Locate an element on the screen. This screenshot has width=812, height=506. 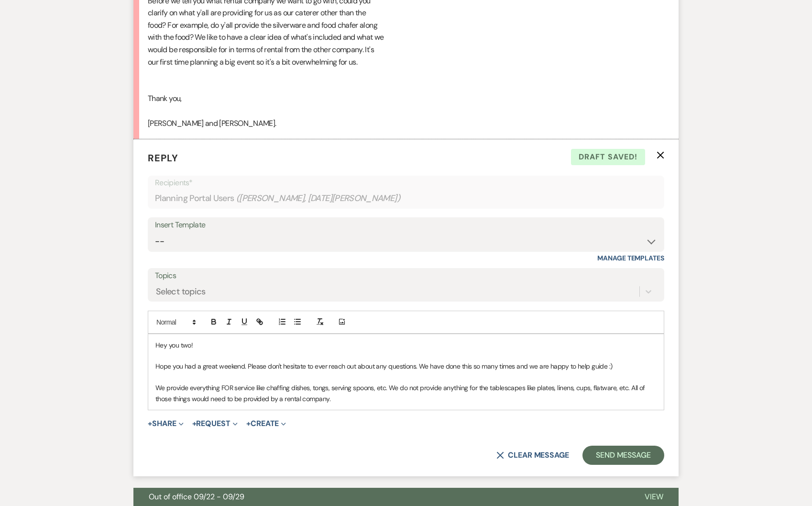
div: Insert Template is located at coordinates (406, 225).